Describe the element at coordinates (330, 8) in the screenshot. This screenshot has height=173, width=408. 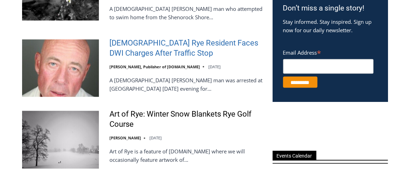
I see `h3: Don’t miss a single story!` at that location.